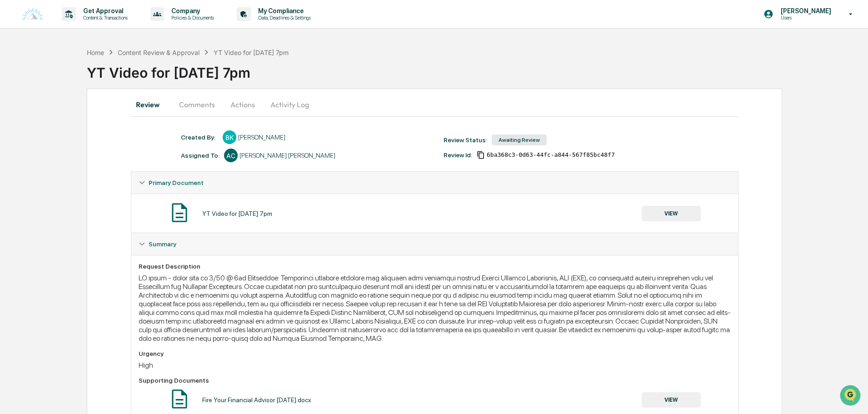  Describe the element at coordinates (435, 104) in the screenshot. I see `div: secondary tabs example` at that location.